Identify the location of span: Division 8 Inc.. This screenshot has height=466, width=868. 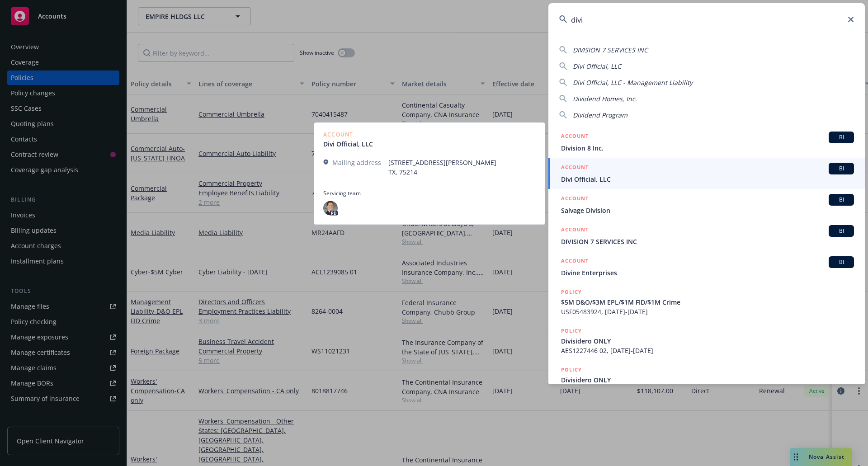
(707, 148).